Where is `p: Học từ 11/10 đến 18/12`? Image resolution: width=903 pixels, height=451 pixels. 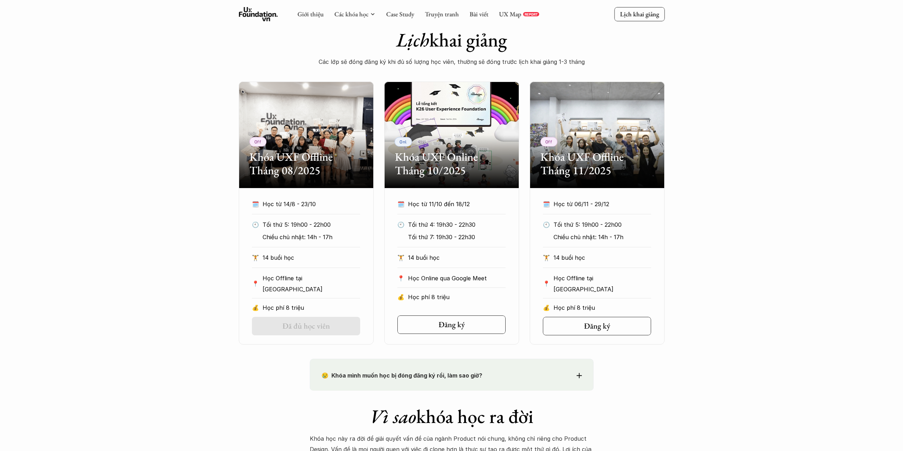
p: Học từ 11/10 đến 18/12 is located at coordinates (450, 204).